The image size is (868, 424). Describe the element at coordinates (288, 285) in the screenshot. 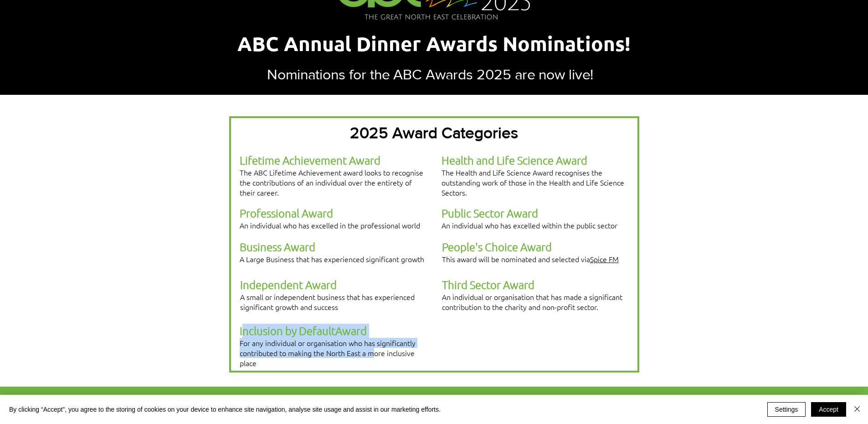

I see `span: Independent Award` at that location.